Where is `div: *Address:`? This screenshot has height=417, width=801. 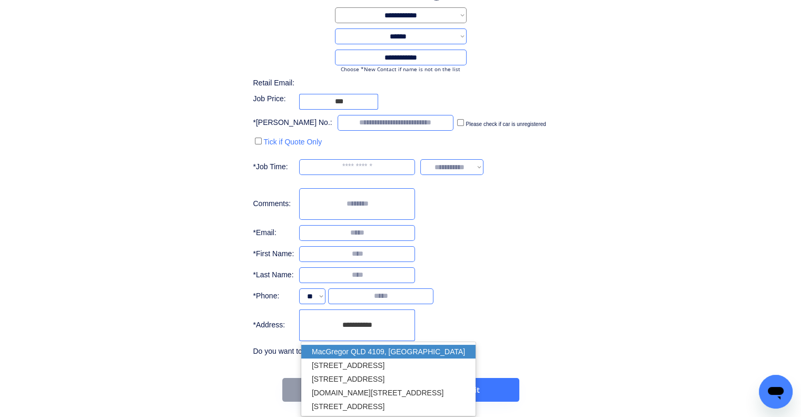 div: *Address: is located at coordinates (273, 325).